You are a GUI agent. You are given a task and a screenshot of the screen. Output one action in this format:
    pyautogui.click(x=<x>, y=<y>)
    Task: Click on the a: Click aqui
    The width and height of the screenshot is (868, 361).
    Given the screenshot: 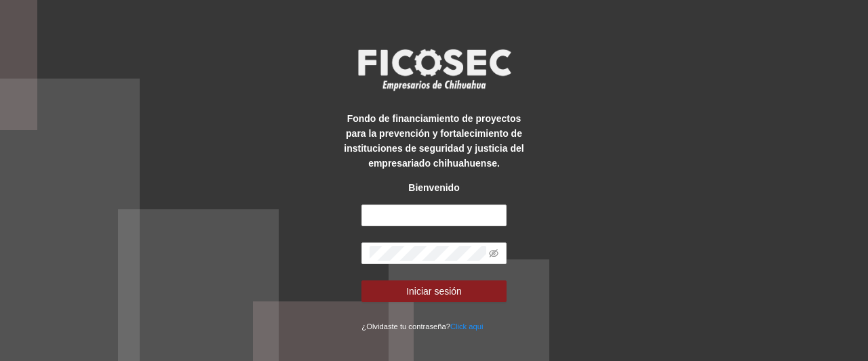 What is the action you would take?
    pyautogui.click(x=467, y=326)
    